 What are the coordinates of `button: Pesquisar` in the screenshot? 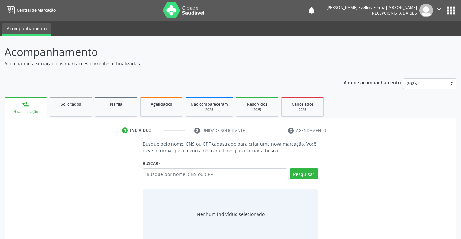 It's located at (304, 174).